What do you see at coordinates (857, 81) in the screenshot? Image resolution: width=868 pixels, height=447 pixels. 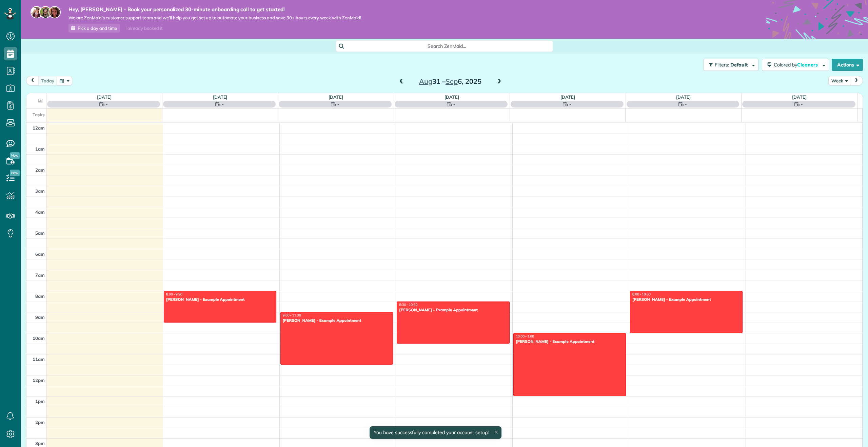 I see `button: next` at bounding box center [857, 81].